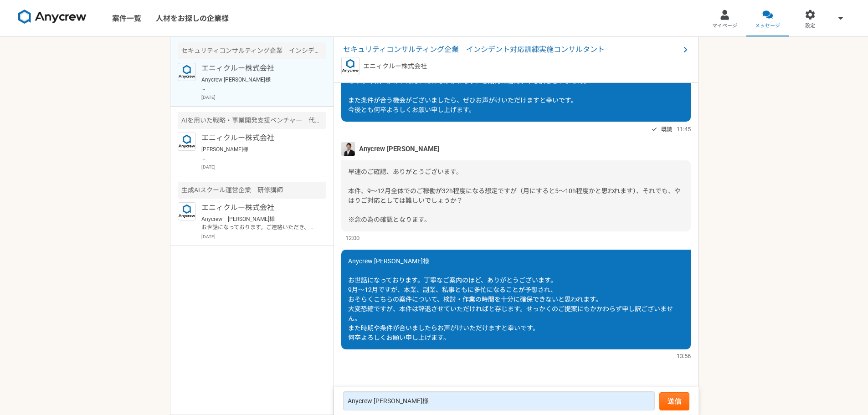 The image size is (868, 415). What do you see at coordinates (252, 51) in the screenshot?
I see `div: セキュリティコンサルティング企業 インシデント対応訓練実施コンサルタント` at bounding box center [252, 51].